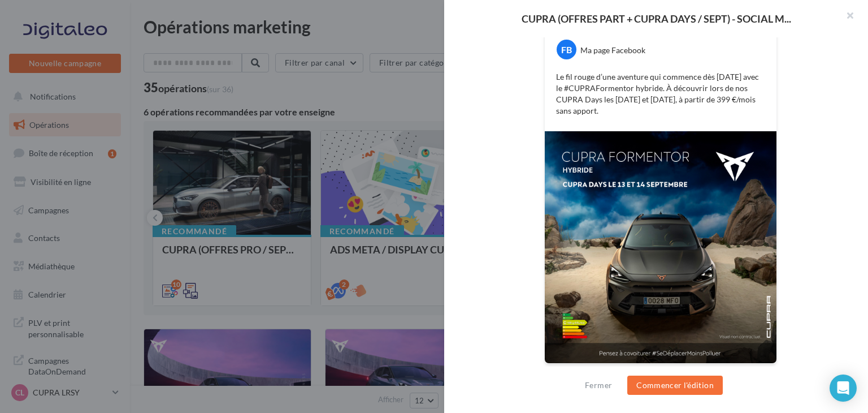  Describe the element at coordinates (843, 388) in the screenshot. I see `div: Open Intercom Messenger` at that location.